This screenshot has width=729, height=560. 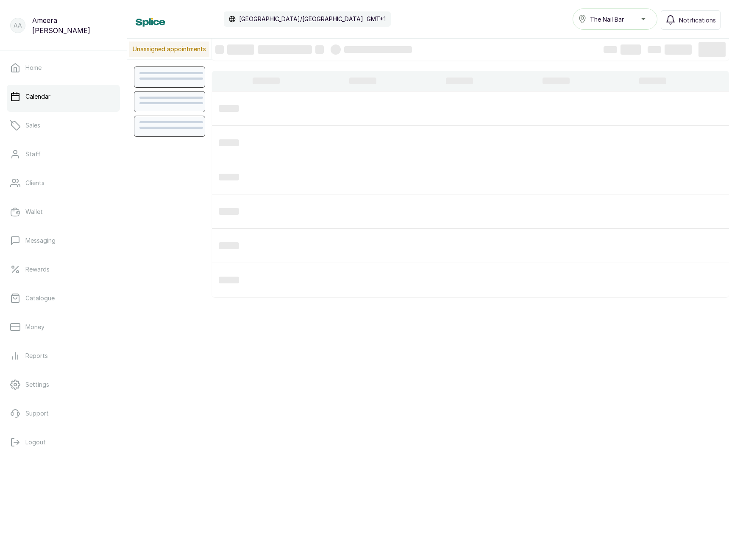 What do you see at coordinates (63, 96) in the screenshot?
I see `a: Calendar` at bounding box center [63, 96].